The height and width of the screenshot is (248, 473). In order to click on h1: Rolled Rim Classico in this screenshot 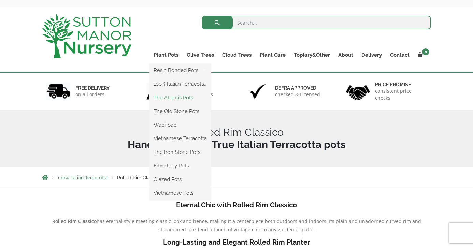, I will do `click(236, 138)`.